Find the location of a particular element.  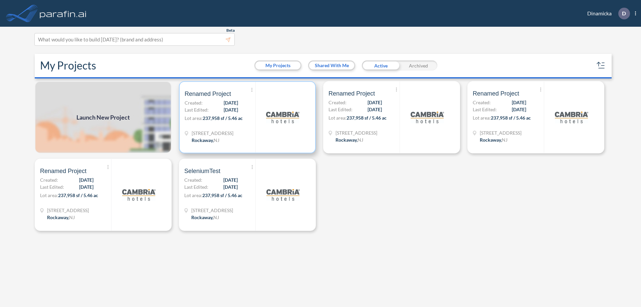

a: Launch New Project is located at coordinates (103, 117).